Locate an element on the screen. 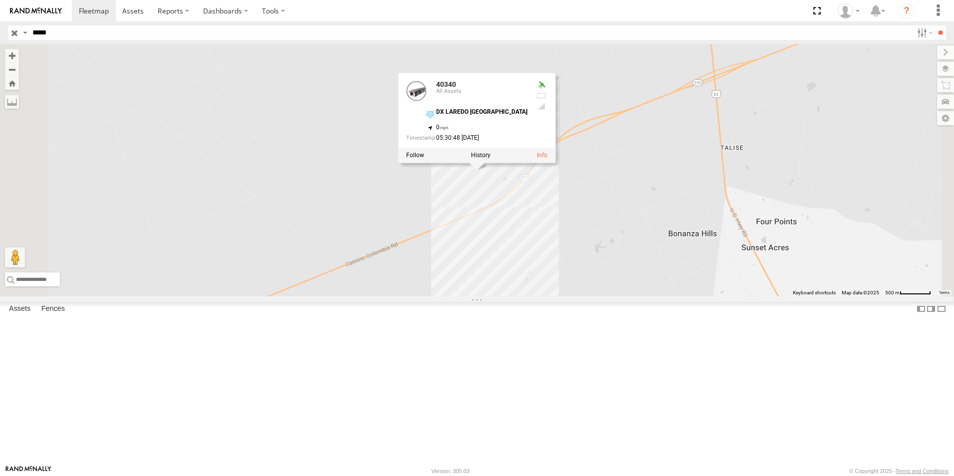  span: Map data ©2025 is located at coordinates (861, 293).